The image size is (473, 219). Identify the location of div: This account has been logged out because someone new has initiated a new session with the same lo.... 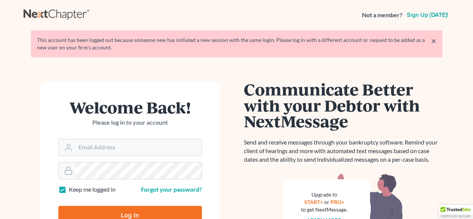
(236, 44).